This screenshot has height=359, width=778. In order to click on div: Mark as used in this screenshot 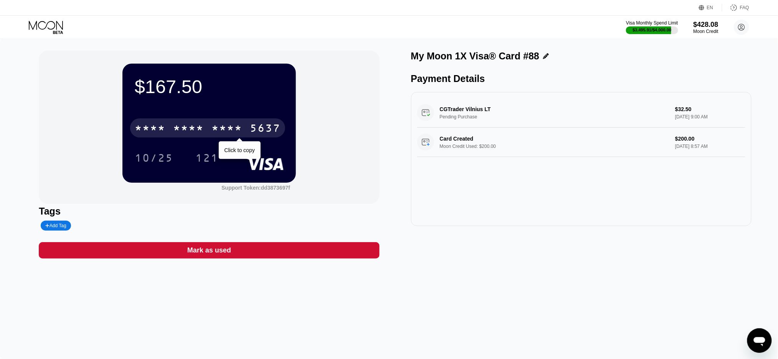, I will do `click(209, 251)`.